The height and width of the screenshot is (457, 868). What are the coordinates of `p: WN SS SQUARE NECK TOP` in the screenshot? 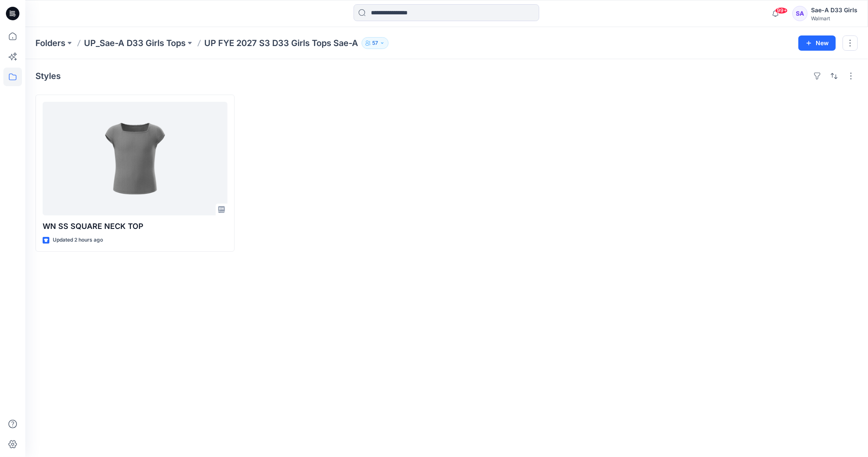 It's located at (135, 226).